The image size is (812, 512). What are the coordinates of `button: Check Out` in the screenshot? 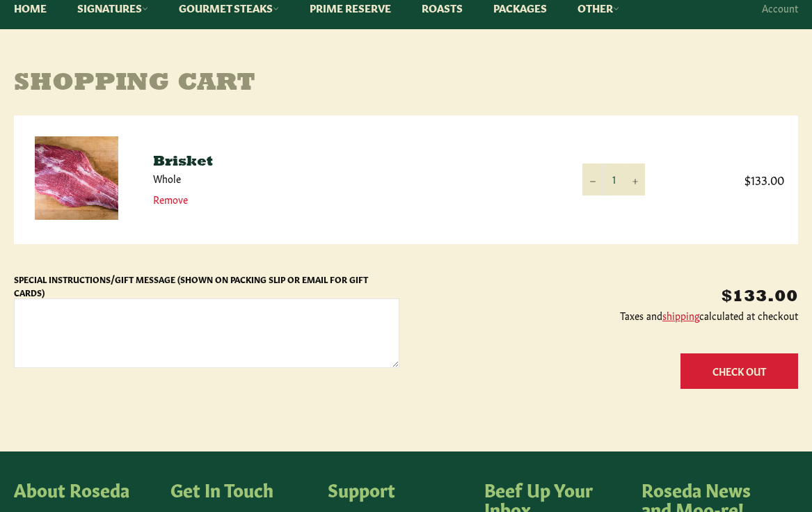 It's located at (739, 370).